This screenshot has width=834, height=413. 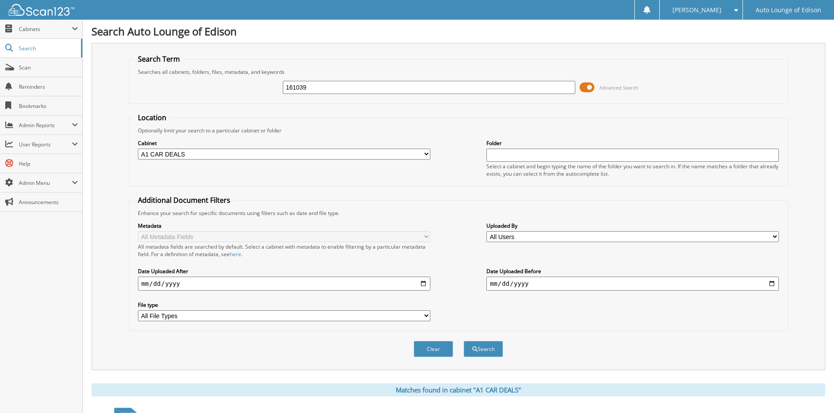 What do you see at coordinates (632, 170) in the screenshot?
I see `div: Select a cabinet and begin typing the name of the folder you want to search in. If the name match...` at bounding box center [632, 170].